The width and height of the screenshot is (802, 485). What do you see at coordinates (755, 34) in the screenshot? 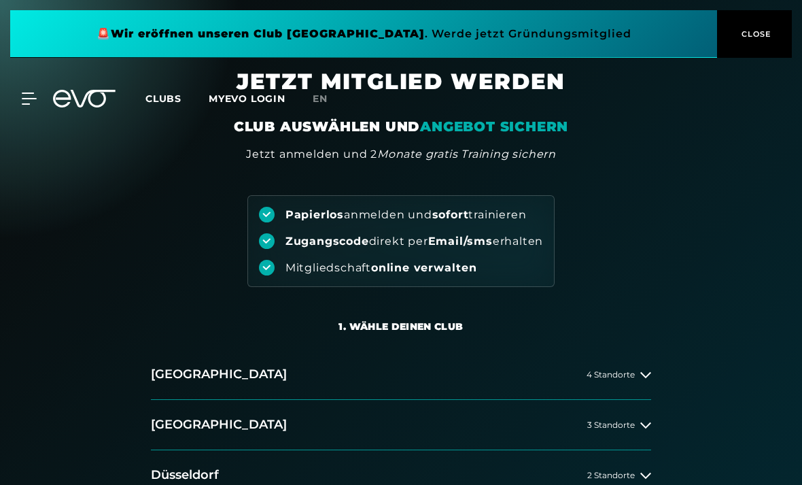
I see `span: CLOSE` at bounding box center [755, 34].